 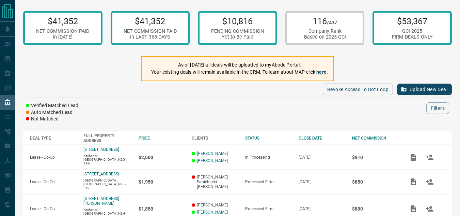 What do you see at coordinates (237, 21) in the screenshot?
I see `p: $10,816` at bounding box center [237, 21].